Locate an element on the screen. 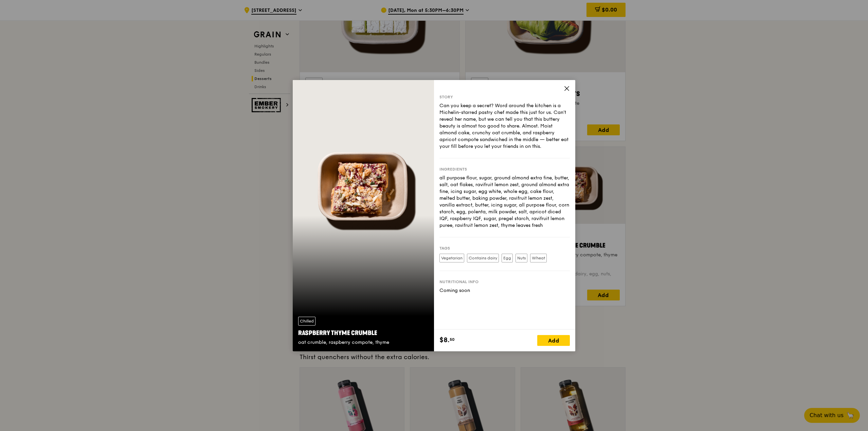 The image size is (868, 431). div: Add is located at coordinates (554, 340).